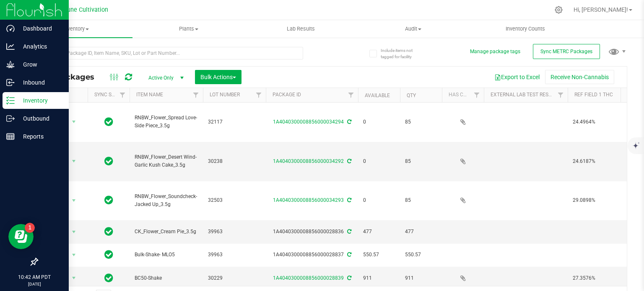 This screenshot has height=291, width=644. What do you see at coordinates (149, 95) in the screenshot?
I see `a: Item Name` at bounding box center [149, 95].